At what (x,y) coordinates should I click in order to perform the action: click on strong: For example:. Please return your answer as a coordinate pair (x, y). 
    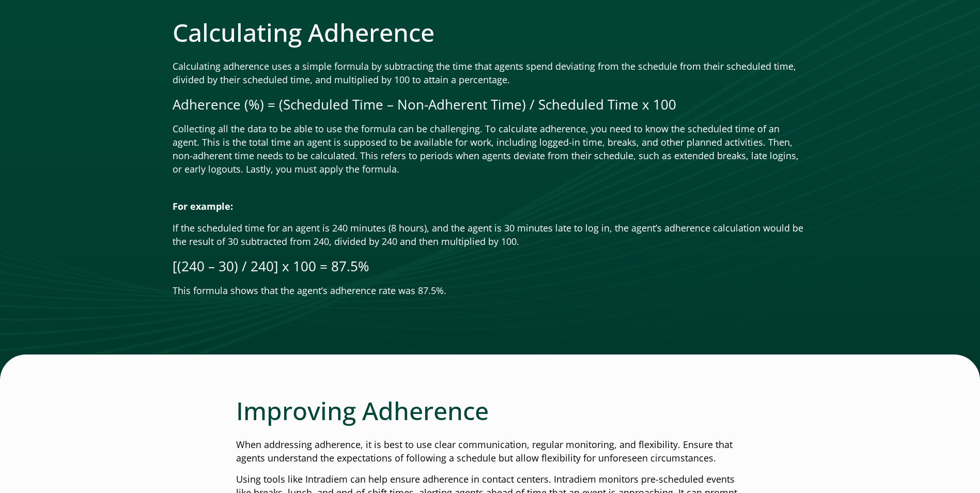
    Looking at the image, I should click on (202, 206).